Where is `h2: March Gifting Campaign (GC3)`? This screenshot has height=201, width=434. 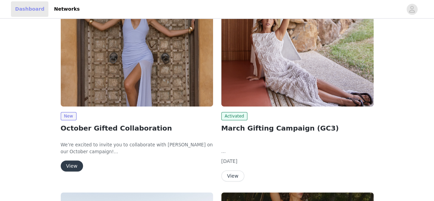 h2: March Gifting Campaign (GC3) is located at coordinates (298, 128).